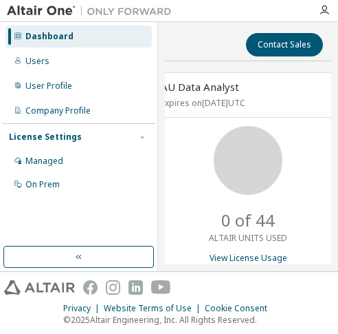  I want to click on div: License Settings, so click(45, 137).